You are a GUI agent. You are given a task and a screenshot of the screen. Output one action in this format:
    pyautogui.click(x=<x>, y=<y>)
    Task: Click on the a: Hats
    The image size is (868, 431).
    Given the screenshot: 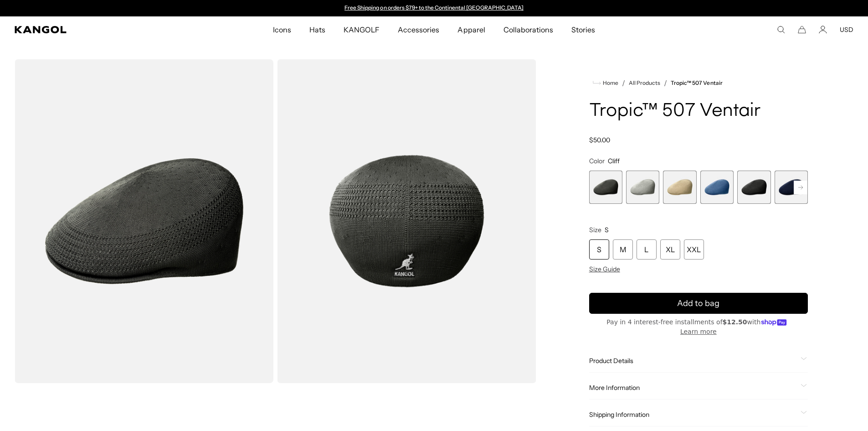 What is the action you would take?
    pyautogui.click(x=317, y=30)
    